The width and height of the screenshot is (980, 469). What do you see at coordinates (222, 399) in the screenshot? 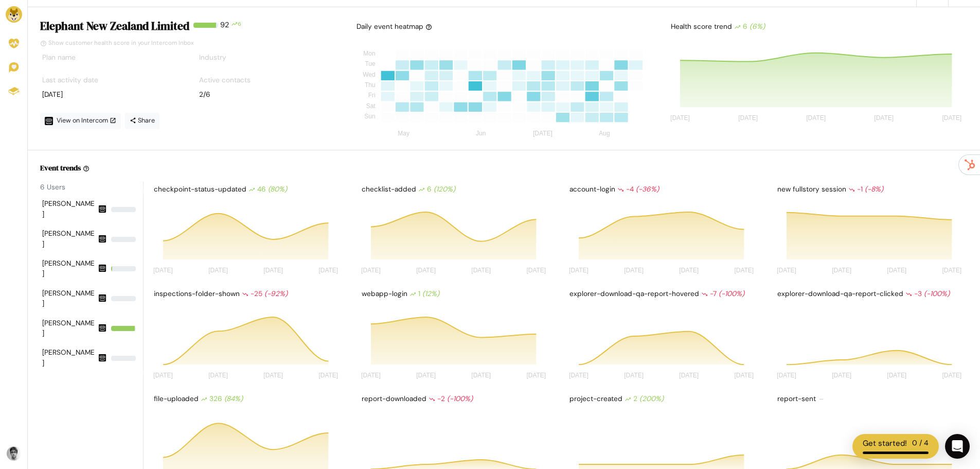
I see `div: 326` at bounding box center [222, 399].